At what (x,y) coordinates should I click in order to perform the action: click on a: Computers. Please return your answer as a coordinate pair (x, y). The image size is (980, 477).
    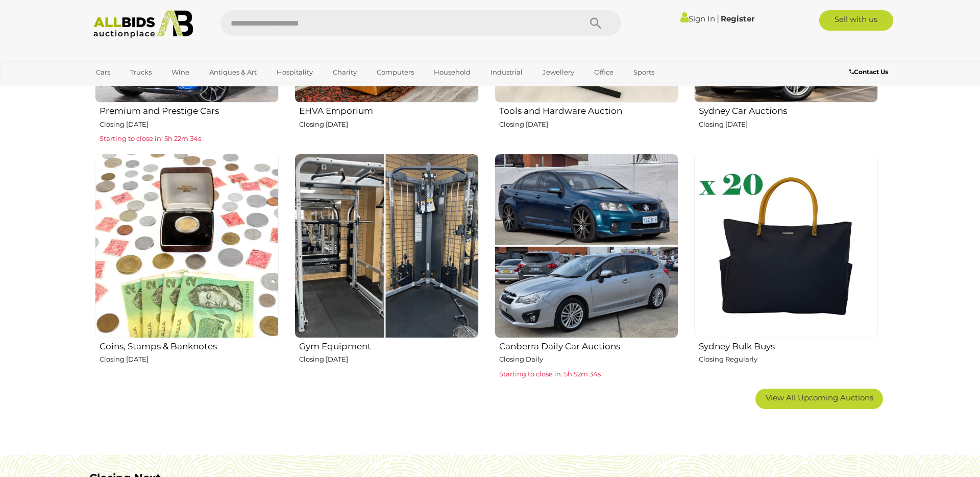
    Looking at the image, I should click on (395, 72).